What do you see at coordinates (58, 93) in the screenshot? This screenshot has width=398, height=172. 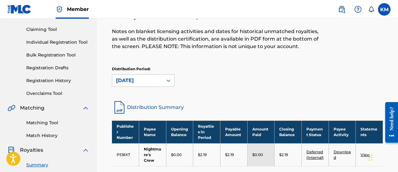 I see `a: Overclaims Tool` at bounding box center [58, 93].